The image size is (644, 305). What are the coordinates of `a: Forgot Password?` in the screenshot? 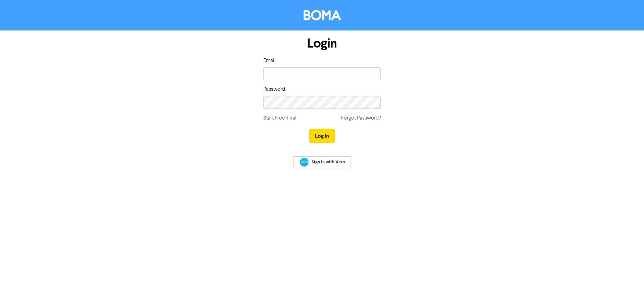 It's located at (361, 118).